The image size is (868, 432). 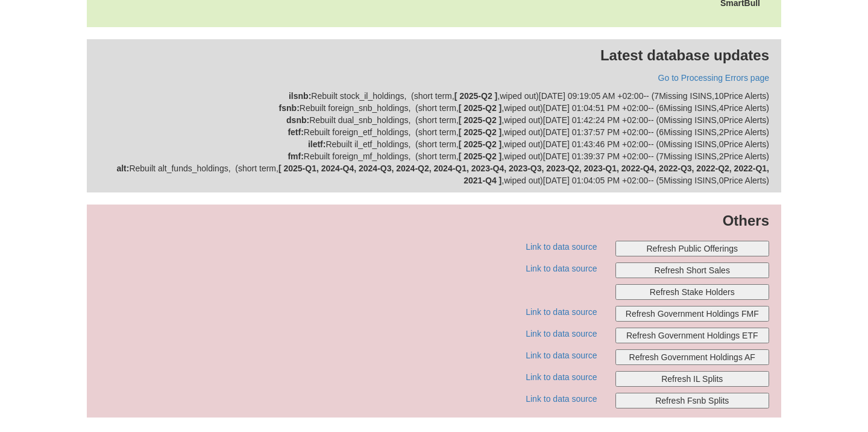 I want to click on strong: fmf :, so click(x=295, y=156).